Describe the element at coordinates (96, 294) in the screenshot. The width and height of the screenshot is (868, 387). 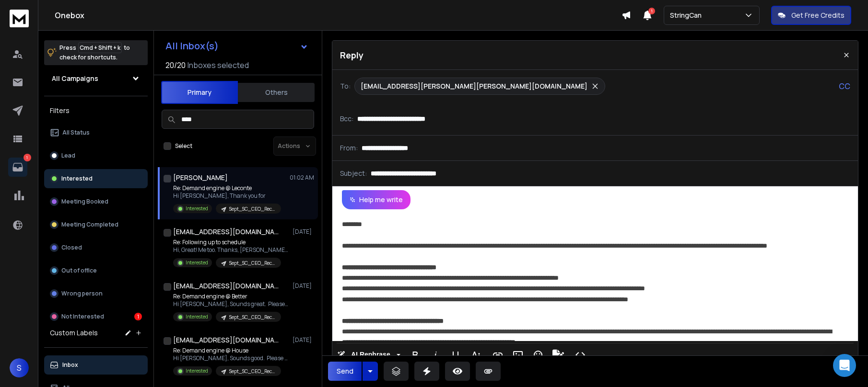
I see `button: Wrong person` at that location.